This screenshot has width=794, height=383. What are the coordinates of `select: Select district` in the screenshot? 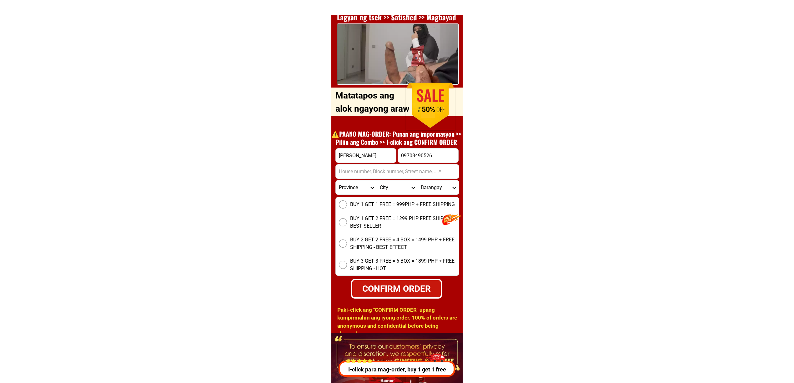 It's located at (397, 187).